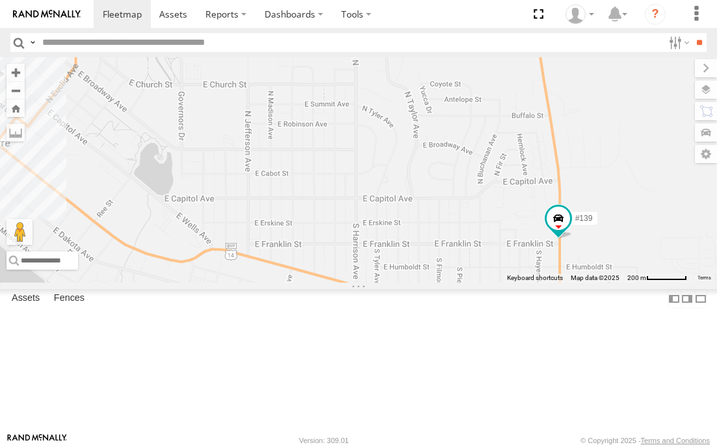 This screenshot has width=717, height=447. What do you see at coordinates (69, 299) in the screenshot?
I see `label: Fences` at bounding box center [69, 299].